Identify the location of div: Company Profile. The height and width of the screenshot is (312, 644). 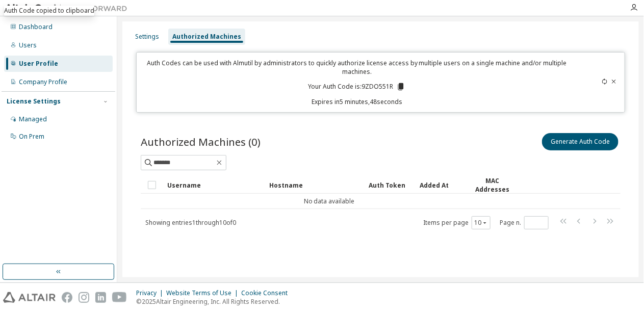
(43, 82).